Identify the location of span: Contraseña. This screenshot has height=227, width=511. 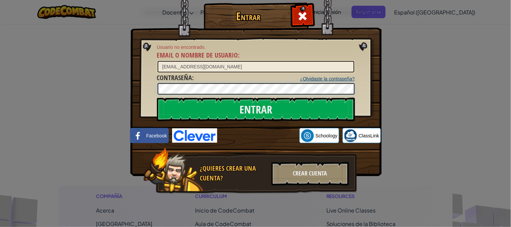
(174, 77).